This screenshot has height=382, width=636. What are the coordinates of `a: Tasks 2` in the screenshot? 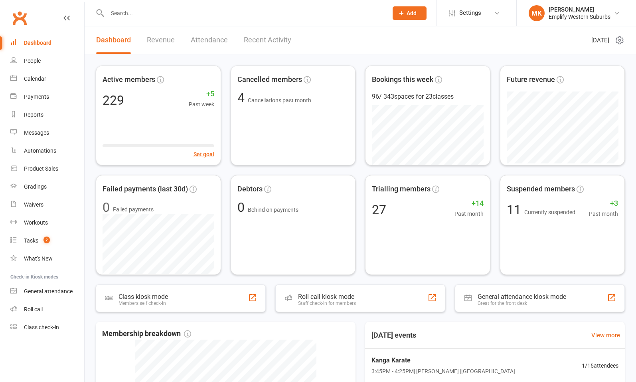 It's located at (47, 240).